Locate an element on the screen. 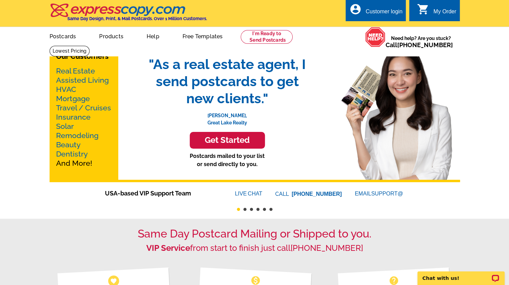 Image resolution: width=509 pixels, height=285 pixels. span: Call is located at coordinates (419, 45).